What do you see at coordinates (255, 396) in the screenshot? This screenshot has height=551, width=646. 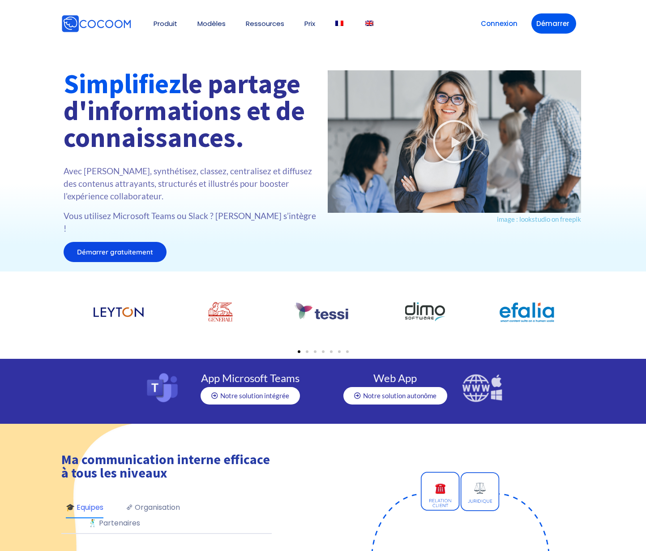 I see `span: Notre solution intégrée` at bounding box center [255, 396].